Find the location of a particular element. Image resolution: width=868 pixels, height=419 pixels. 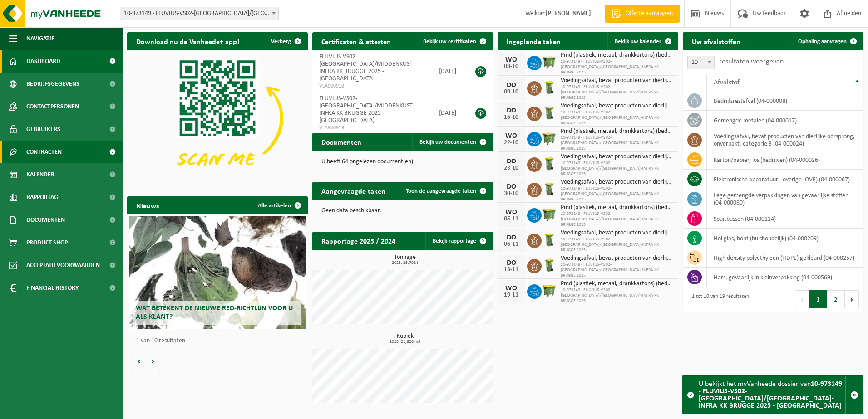

div: 23-10 is located at coordinates (511, 169).